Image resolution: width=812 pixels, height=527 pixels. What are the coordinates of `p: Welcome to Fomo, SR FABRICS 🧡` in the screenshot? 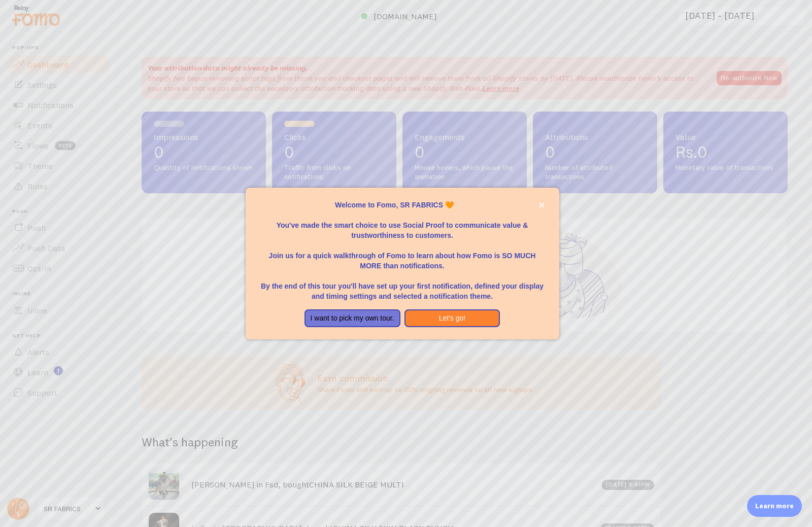 It's located at (403, 205).